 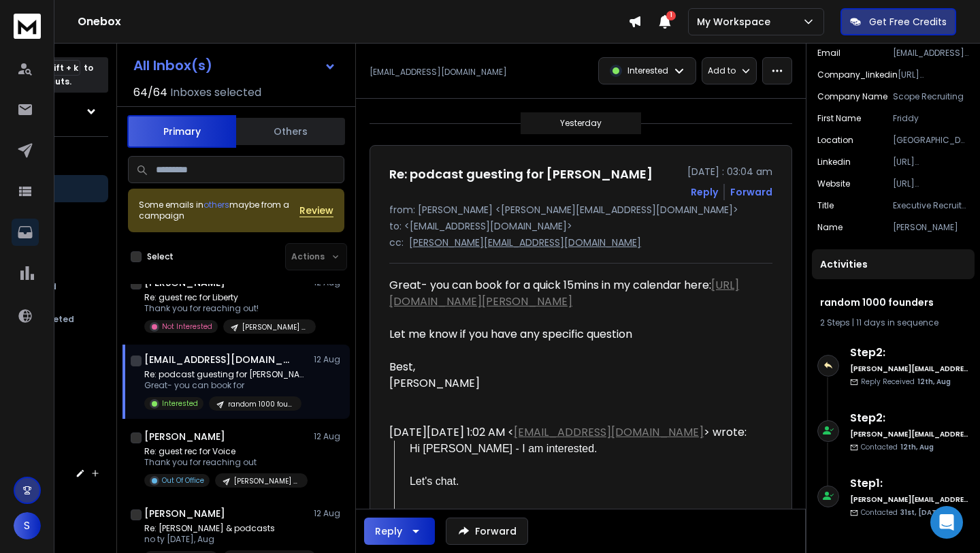 What do you see at coordinates (575, 293) in the screenshot?
I see `div: Great- you can book for a quick 15mins in my calendar here:` at bounding box center [575, 293].